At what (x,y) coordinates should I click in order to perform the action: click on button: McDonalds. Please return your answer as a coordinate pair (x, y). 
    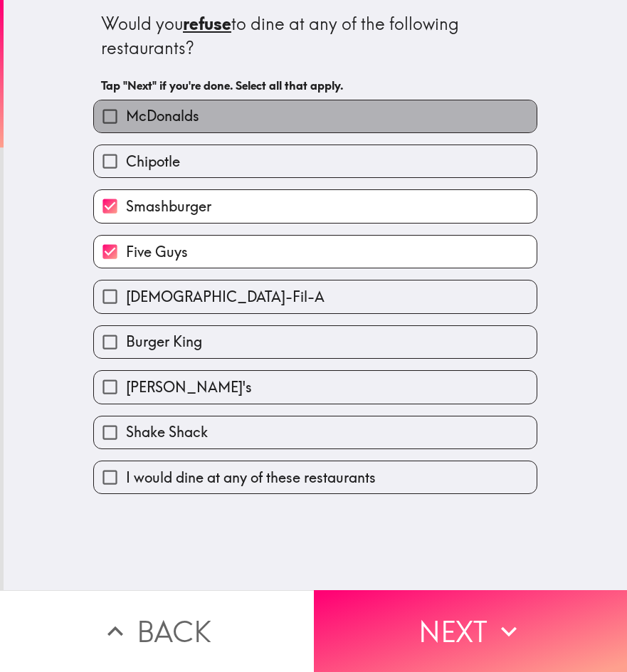
    Looking at the image, I should click on (315, 116).